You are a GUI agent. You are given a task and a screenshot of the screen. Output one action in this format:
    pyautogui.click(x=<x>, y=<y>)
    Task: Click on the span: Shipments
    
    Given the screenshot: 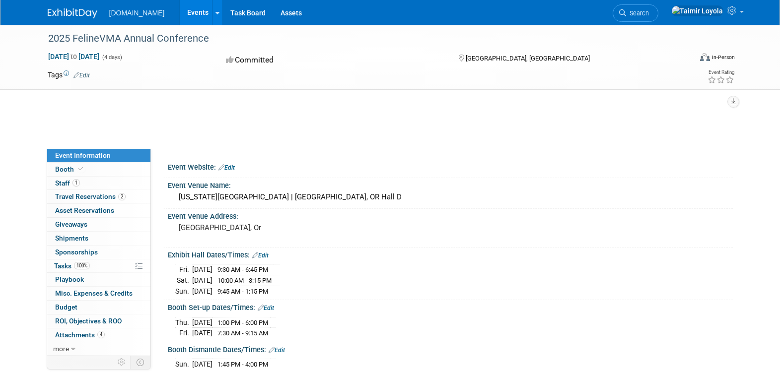 What is the action you would take?
    pyautogui.click(x=72, y=238)
    